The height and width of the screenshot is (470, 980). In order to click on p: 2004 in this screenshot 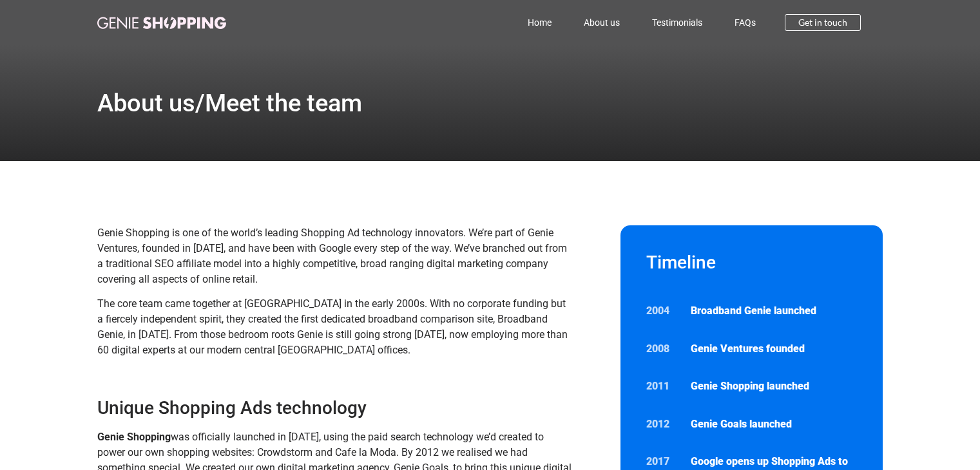, I will do `click(663, 311)`.